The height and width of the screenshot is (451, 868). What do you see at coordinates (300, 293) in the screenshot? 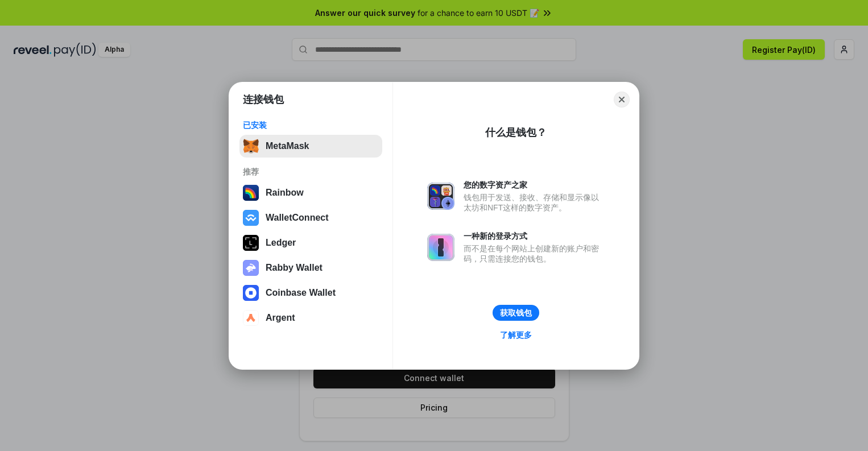
I see `div: Coinbase Wallet` at bounding box center [300, 293].